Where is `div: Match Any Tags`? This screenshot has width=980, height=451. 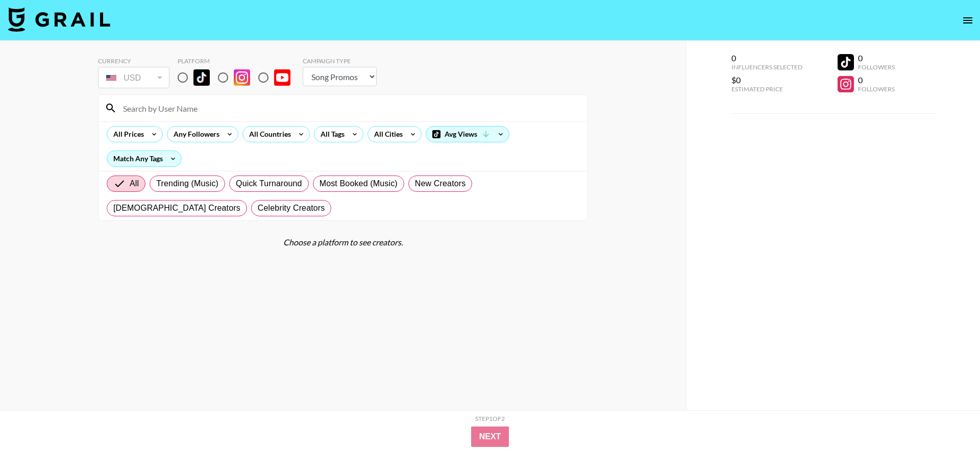 div: Match Any Tags is located at coordinates (144, 158).